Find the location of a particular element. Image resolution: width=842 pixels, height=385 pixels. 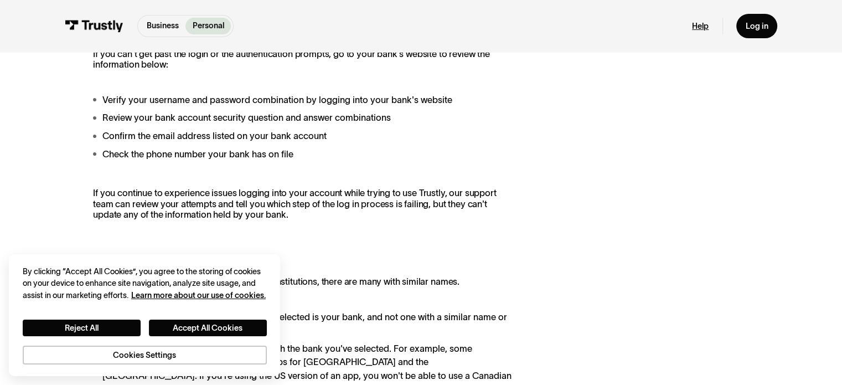

li: Be sure the financial institution option you selected is your bank, and not one with a similar na... is located at coordinates (304, 323).